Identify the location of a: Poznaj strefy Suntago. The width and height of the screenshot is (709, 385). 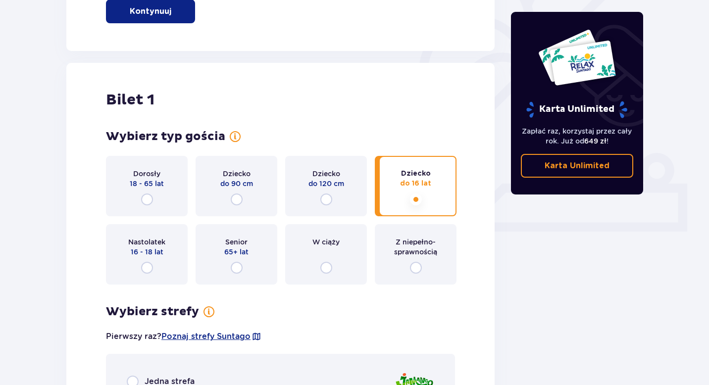
(206, 337).